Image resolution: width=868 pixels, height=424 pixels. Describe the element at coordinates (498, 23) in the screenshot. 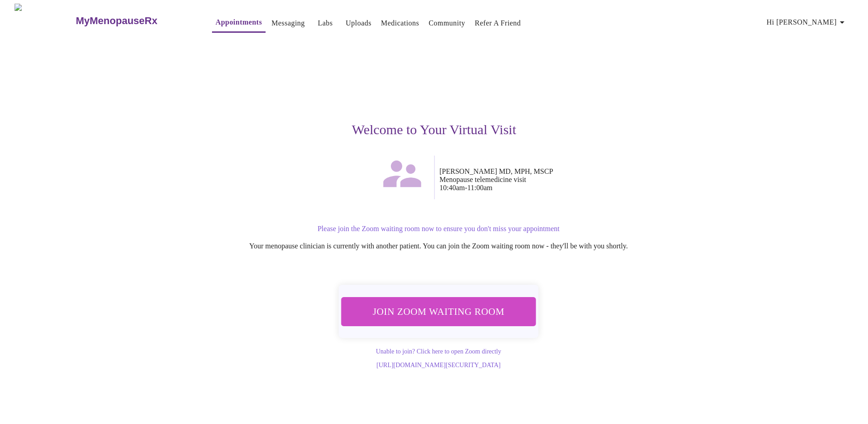

I see `button: Refer a Friend` at that location.